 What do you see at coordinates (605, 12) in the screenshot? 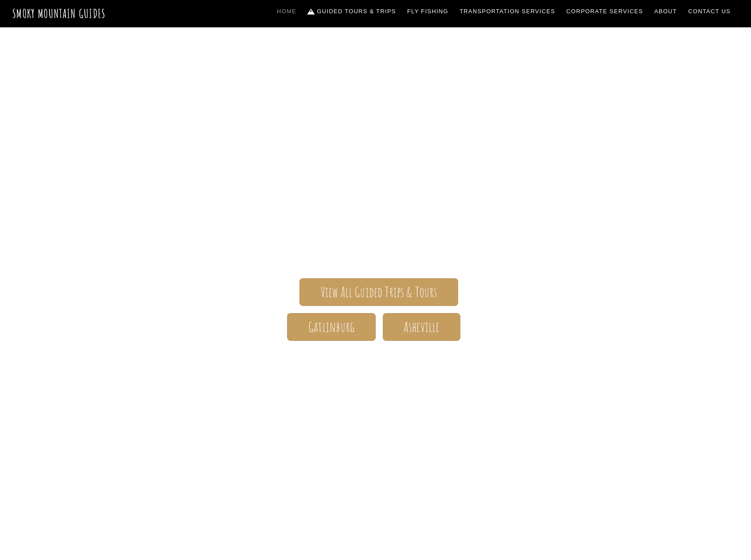
I see `a: Corporate Services` at bounding box center [605, 12].